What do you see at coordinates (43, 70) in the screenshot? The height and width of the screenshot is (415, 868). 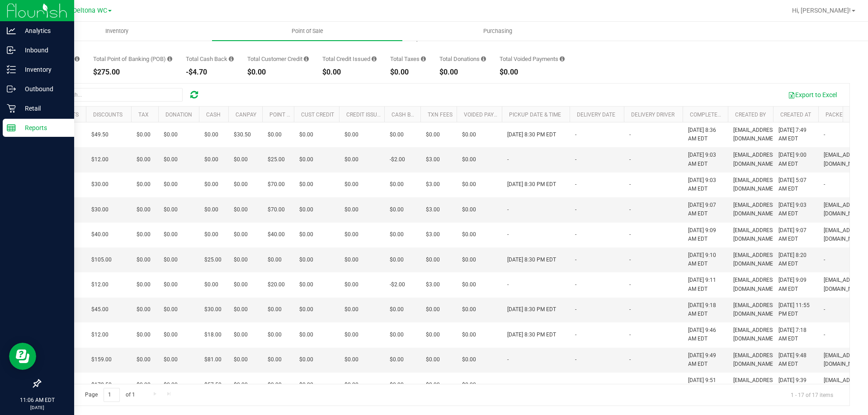 I see `p: Inventory` at bounding box center [43, 70].